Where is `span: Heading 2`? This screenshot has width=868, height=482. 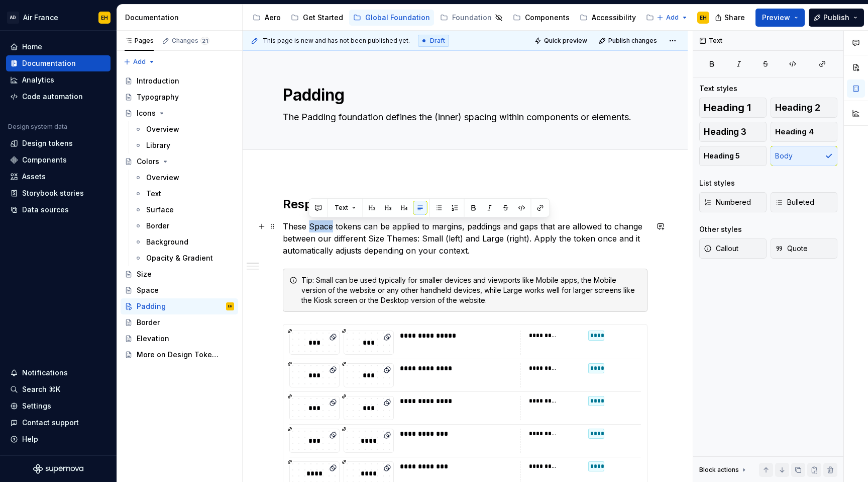 span: Heading 2 is located at coordinates (798, 108).